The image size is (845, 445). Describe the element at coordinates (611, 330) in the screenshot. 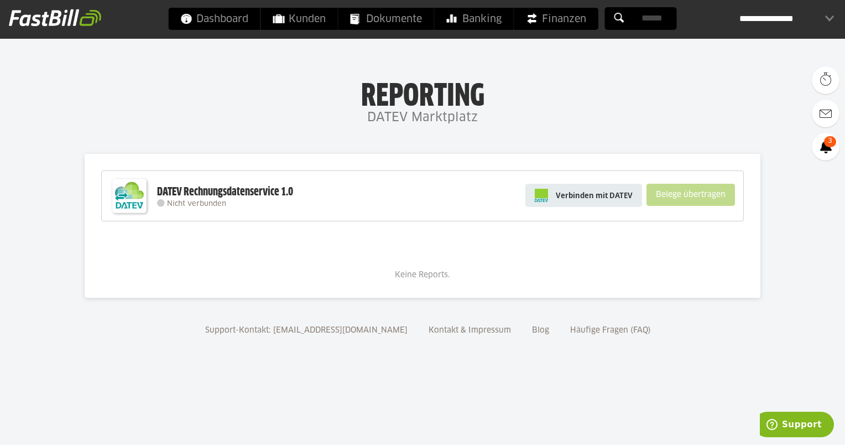

I see `a: Häufige Fragen (FAQ)` at that location.